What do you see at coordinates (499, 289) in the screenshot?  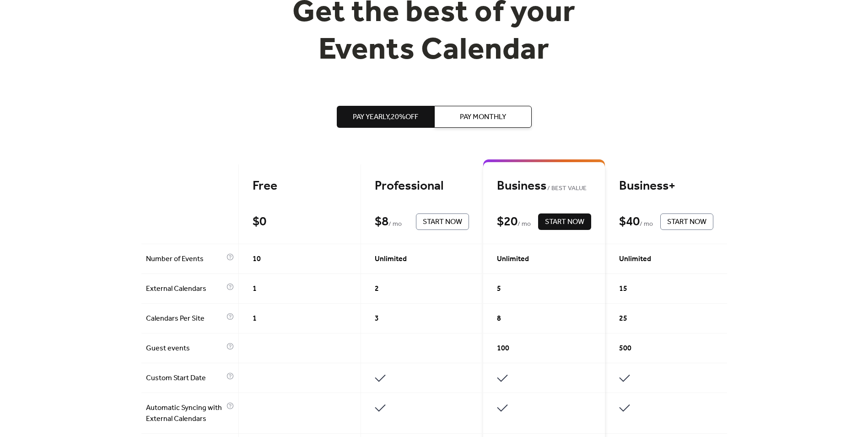 I see `span: 5` at bounding box center [499, 289].